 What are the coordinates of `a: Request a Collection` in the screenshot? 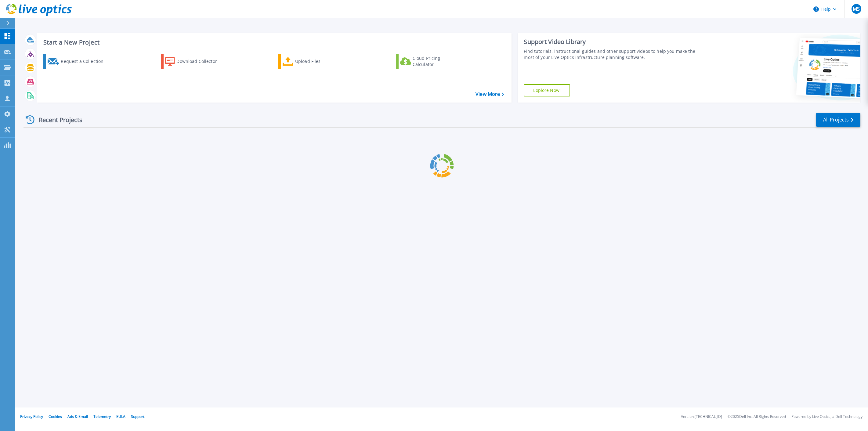 It's located at (77, 61).